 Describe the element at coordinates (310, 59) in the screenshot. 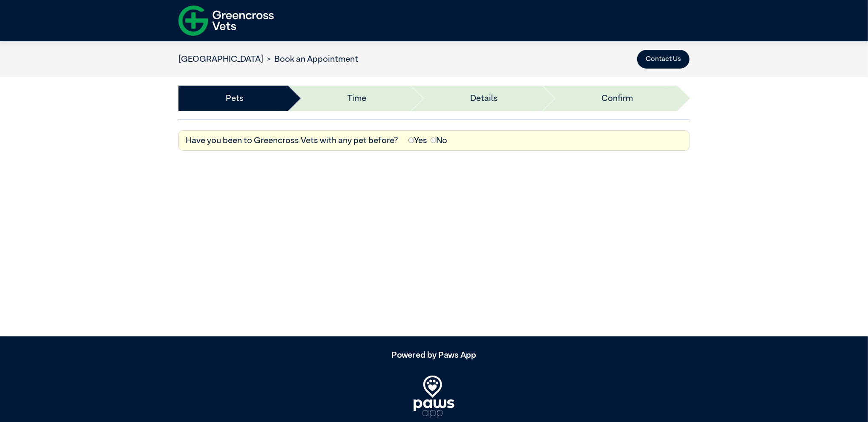

I see `li: Book an Appointment` at that location.